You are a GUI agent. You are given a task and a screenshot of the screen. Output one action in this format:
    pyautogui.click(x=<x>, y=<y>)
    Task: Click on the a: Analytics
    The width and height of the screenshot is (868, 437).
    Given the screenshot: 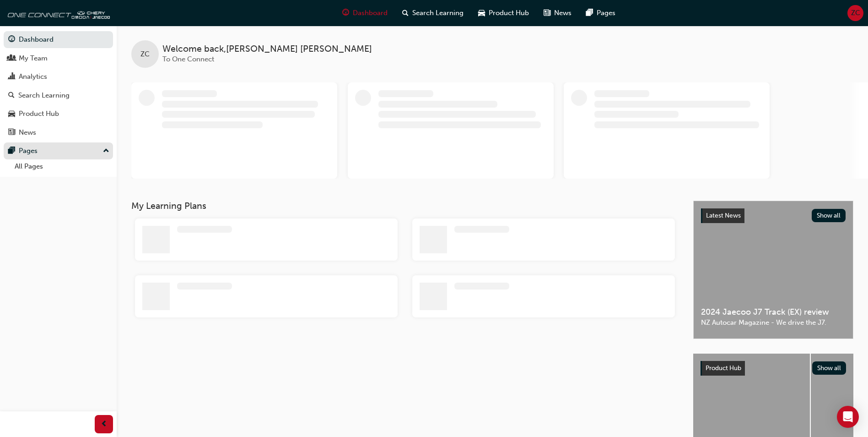 What is the action you would take?
    pyautogui.click(x=58, y=77)
    